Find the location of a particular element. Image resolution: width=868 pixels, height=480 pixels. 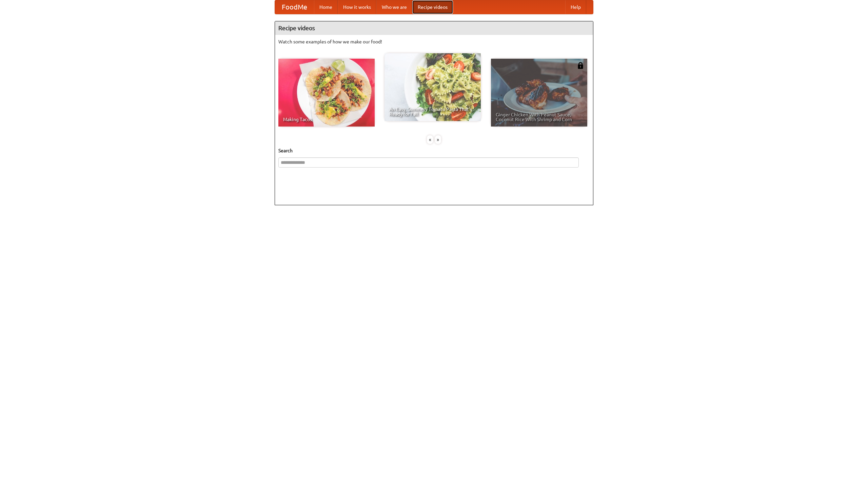

h4: Recipe videos is located at coordinates (434, 28).